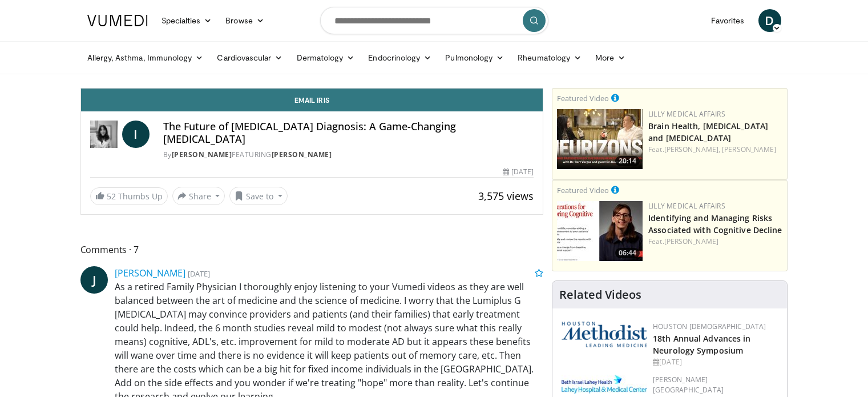 Image resolution: width=868 pixels, height=397 pixels. Describe the element at coordinates (259, 196) in the screenshot. I see `button: Save to` at that location.